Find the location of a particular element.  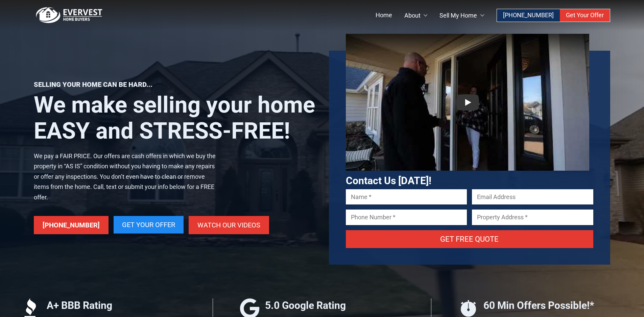

p: We pay a FAIR PRICE. Our offers are cash offers in which we buy the property in “AS IS” condition... is located at coordinates (127, 177).